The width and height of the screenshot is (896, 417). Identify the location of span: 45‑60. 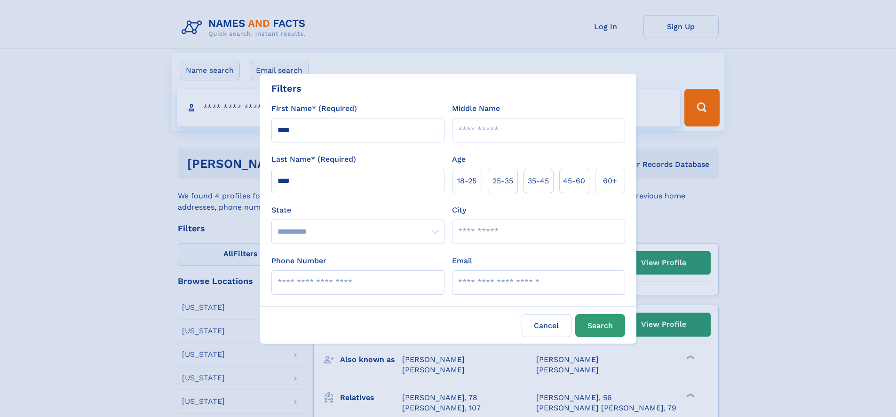
(574, 181).